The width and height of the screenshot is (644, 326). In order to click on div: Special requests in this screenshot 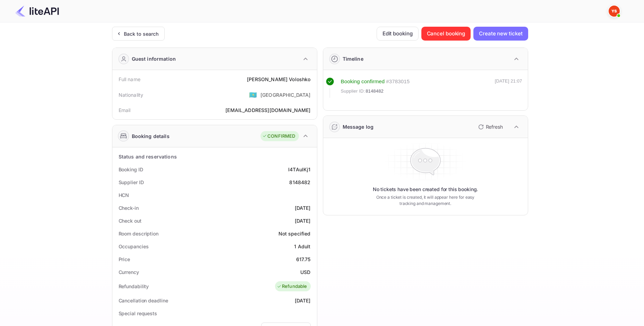, I will do `click(138, 313)`.